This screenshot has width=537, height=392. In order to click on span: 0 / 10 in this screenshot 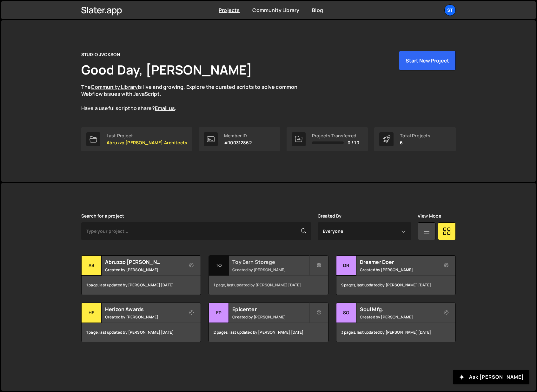, I will do `click(353, 143)`.